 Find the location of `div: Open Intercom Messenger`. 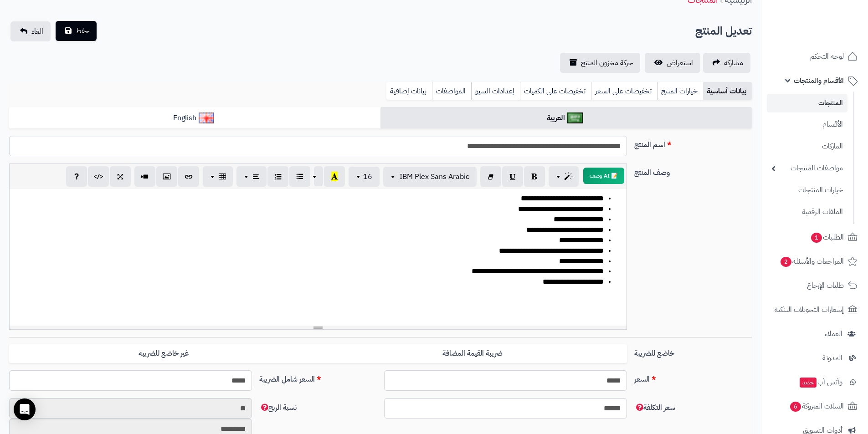

div: Open Intercom Messenger is located at coordinates (24, 409).